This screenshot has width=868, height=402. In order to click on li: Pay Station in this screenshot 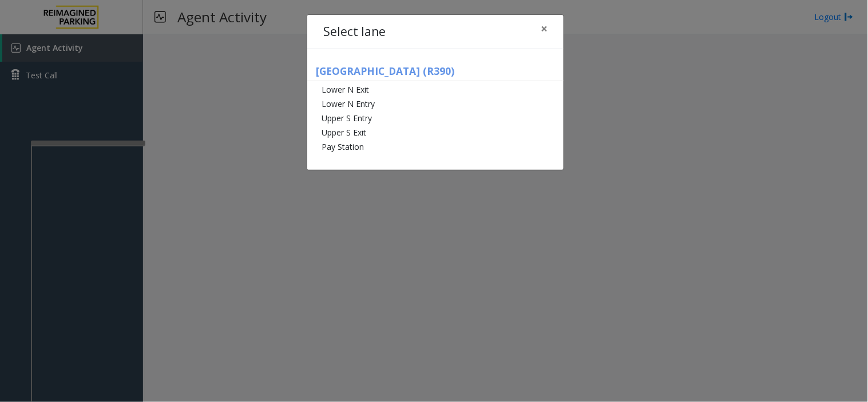, I will do `click(436, 146)`.